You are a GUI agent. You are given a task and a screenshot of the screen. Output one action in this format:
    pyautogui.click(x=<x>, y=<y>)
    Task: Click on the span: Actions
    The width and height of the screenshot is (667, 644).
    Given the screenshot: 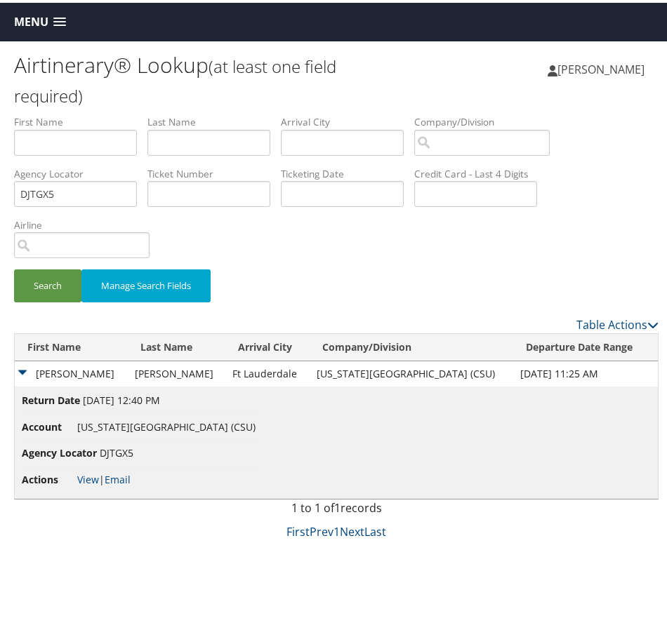 What is the action you would take?
    pyautogui.click(x=48, y=477)
    